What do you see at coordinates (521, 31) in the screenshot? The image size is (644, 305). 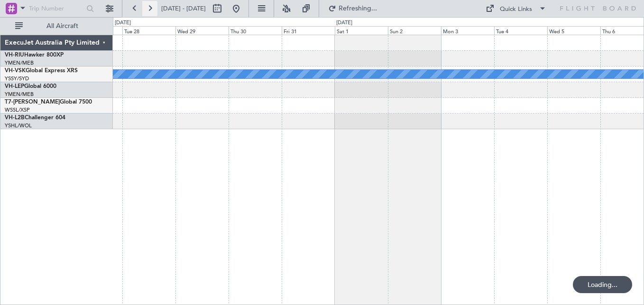 I see `div: Tue 4` at bounding box center [521, 31].